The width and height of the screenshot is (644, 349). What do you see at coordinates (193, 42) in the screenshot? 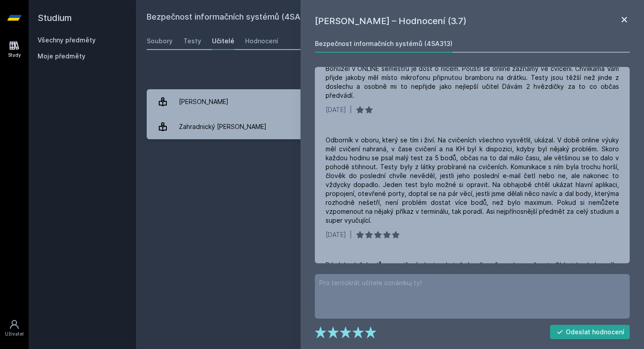
I see `div: Testy` at bounding box center [193, 42].